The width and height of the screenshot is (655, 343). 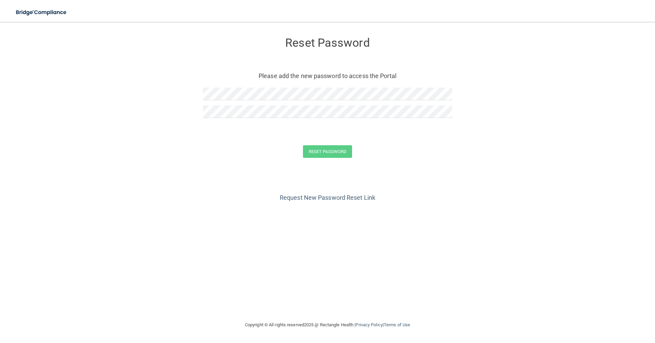 I want to click on div: Copyright © All rights reserved 2025 @ Rectangle Health | |, so click(x=328, y=325).